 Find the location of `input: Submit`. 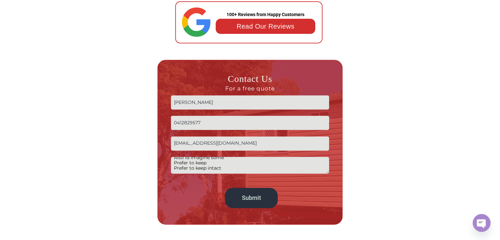

input: Submit is located at coordinates (251, 198).